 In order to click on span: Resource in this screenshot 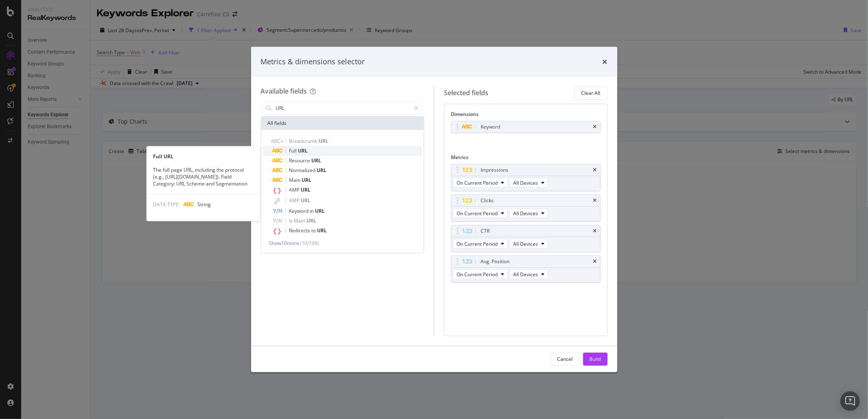, I will do `click(300, 160)`.